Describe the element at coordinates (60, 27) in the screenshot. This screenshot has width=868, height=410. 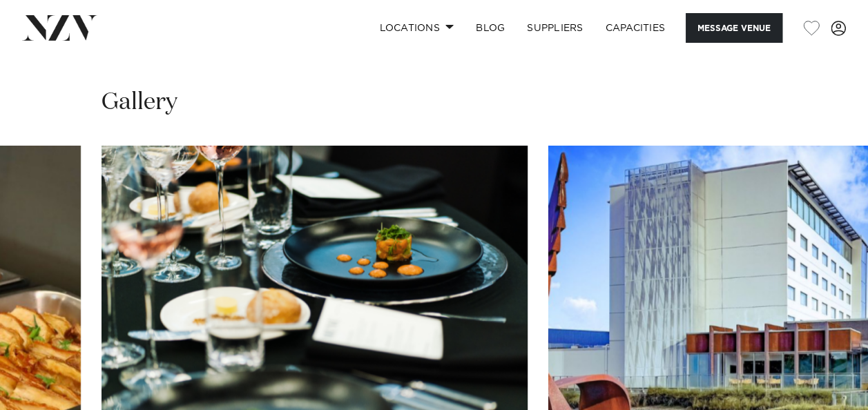
I see `img: nzv-logo.png` at that location.